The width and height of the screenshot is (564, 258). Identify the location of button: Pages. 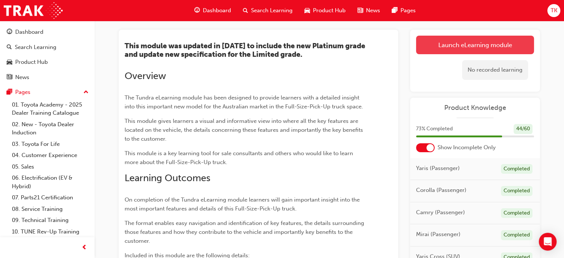
(47, 92).